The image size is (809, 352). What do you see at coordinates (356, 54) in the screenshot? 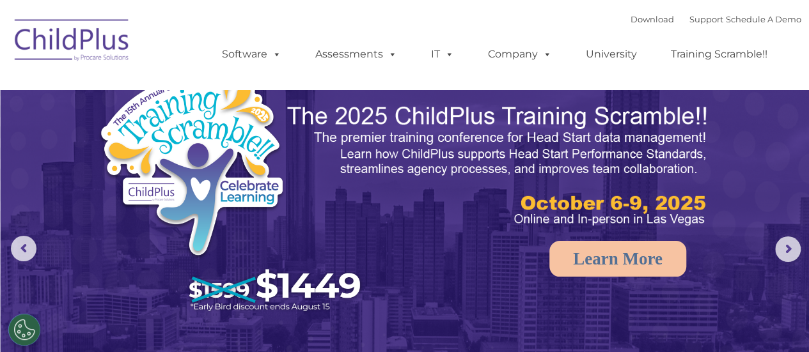
I see `a: Assessments` at bounding box center [356, 54].